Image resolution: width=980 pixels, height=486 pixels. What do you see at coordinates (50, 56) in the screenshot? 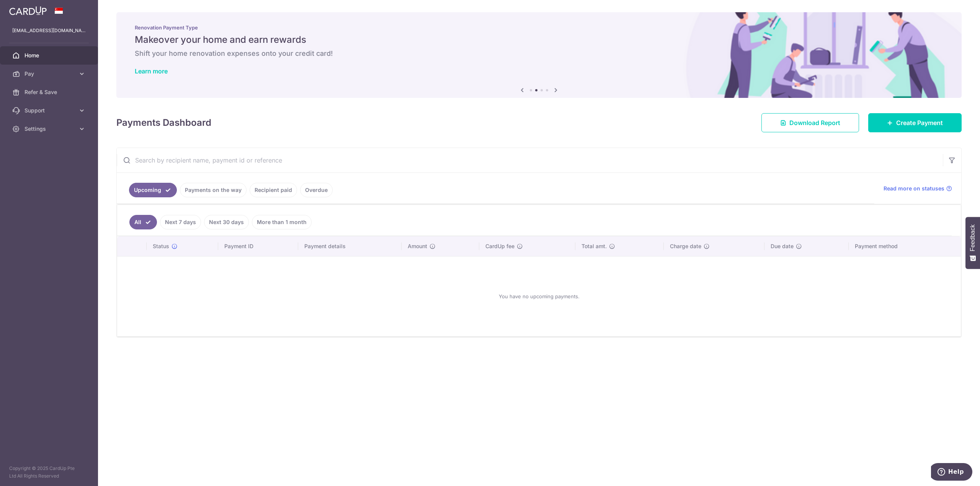
I see `span: Home` at bounding box center [50, 56].